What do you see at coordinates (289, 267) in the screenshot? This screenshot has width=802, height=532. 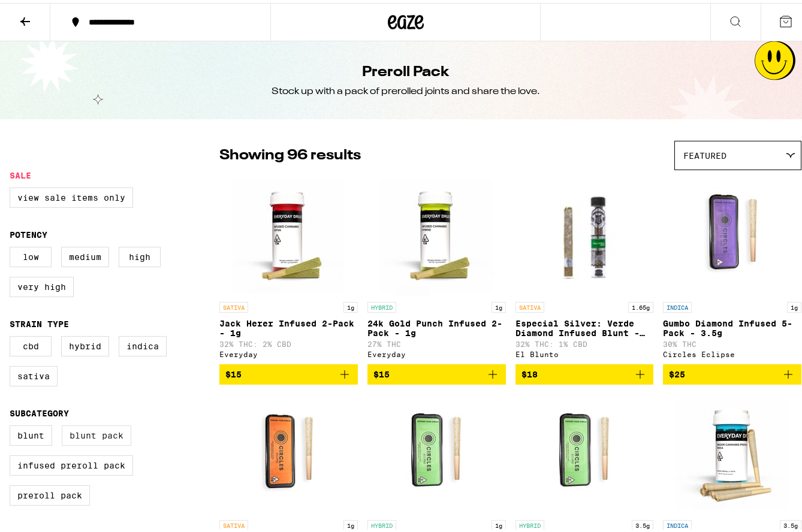 I see `a: Open page for Jack Herer Infused 2-Pack - 1g from Everyday` at bounding box center [289, 267].